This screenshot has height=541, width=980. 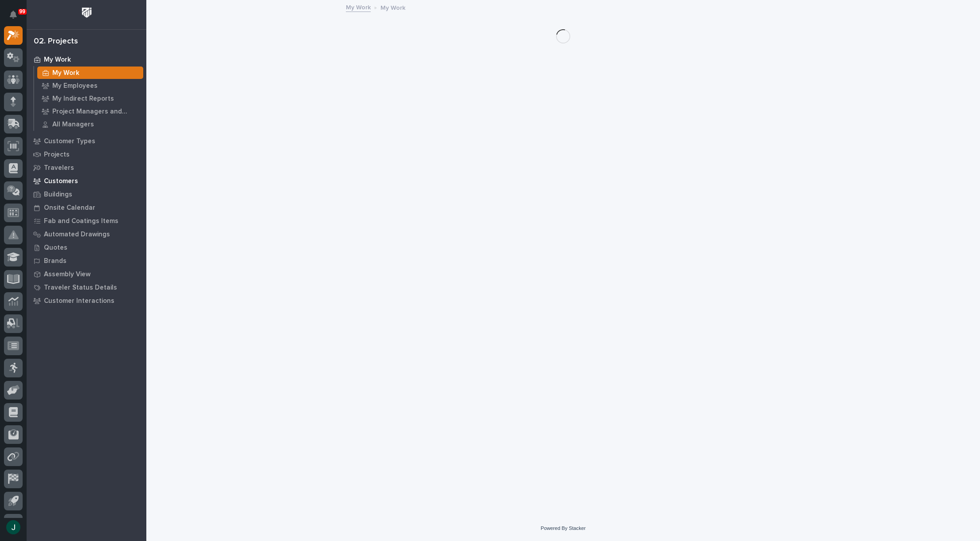 What do you see at coordinates (14, 15) in the screenshot?
I see `button: Notifications` at bounding box center [14, 15].